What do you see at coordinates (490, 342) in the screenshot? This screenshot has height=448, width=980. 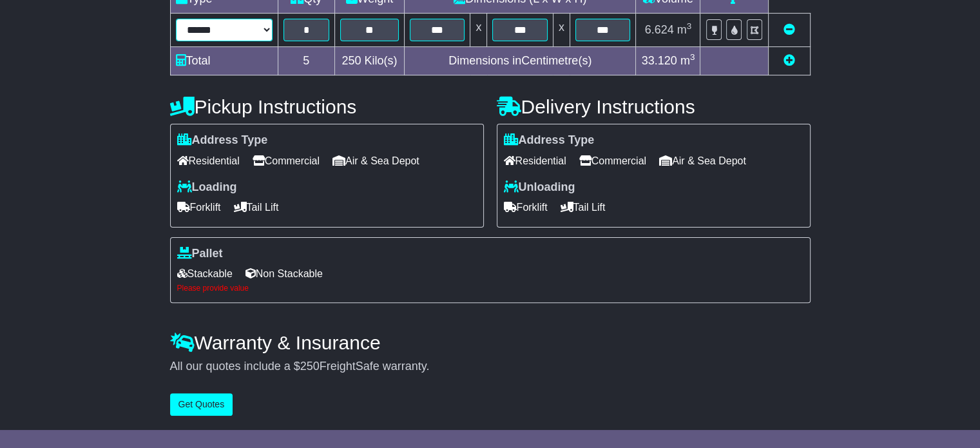 I see `h4: Warranty & Insurance` at bounding box center [490, 342].